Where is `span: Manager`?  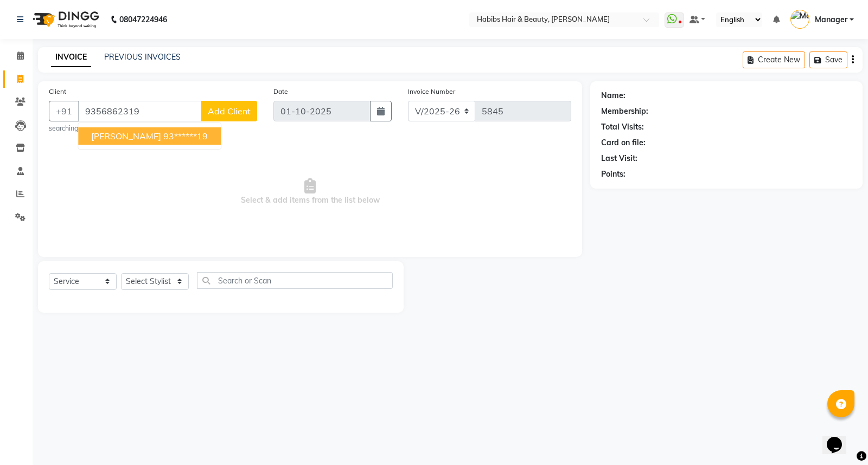 span: Manager is located at coordinates (831, 19).